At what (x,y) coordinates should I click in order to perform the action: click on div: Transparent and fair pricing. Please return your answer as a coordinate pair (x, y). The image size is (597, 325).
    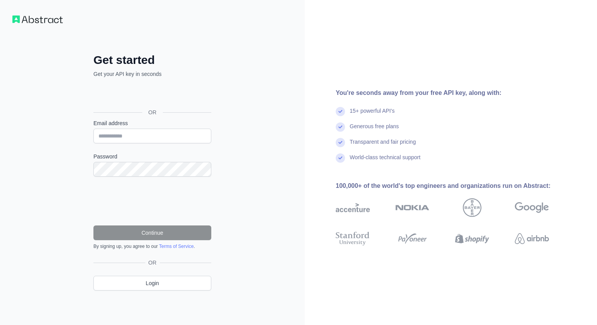
    Looking at the image, I should click on (383, 146).